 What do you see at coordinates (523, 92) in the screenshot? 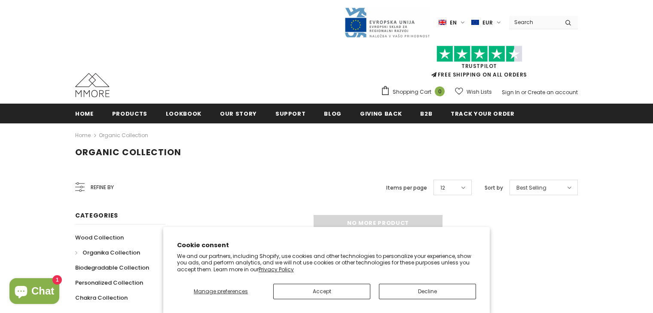
I see `span: or` at bounding box center [523, 92].